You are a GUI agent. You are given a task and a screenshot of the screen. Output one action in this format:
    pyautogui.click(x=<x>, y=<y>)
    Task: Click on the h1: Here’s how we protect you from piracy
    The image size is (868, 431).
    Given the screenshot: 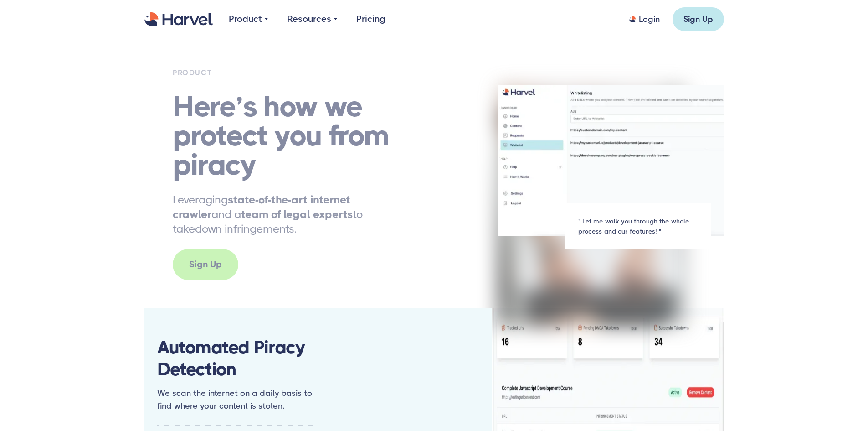 What is the action you would take?
    pyautogui.click(x=289, y=136)
    